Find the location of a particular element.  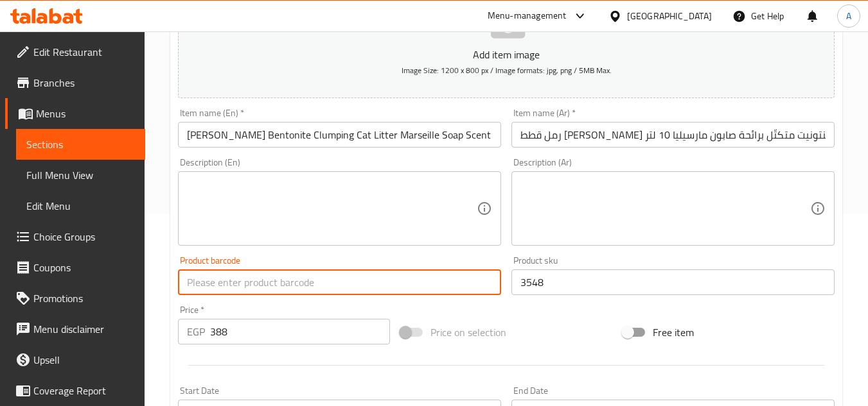

a: Coverage Report is located at coordinates (75, 391).